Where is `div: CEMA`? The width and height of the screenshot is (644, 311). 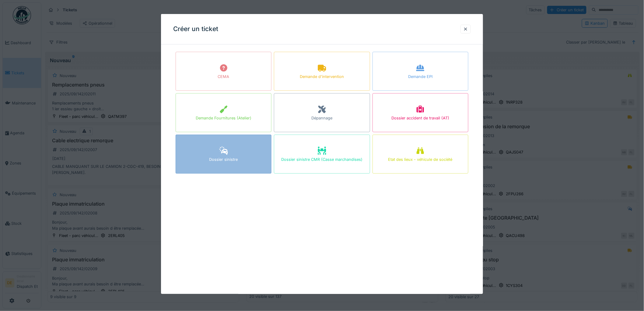 div: CEMA is located at coordinates (224, 77).